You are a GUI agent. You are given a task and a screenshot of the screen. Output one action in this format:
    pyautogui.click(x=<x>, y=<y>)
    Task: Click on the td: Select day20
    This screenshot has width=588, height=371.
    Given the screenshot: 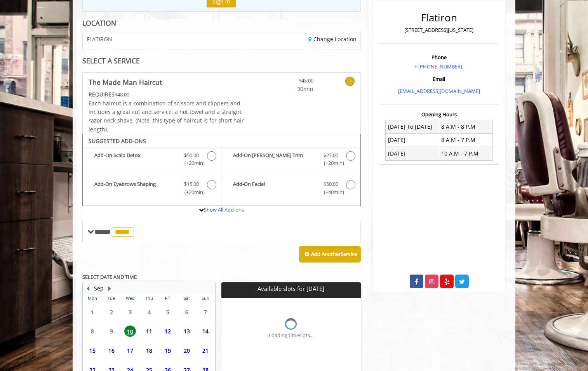 What is the action you would take?
    pyautogui.click(x=187, y=350)
    